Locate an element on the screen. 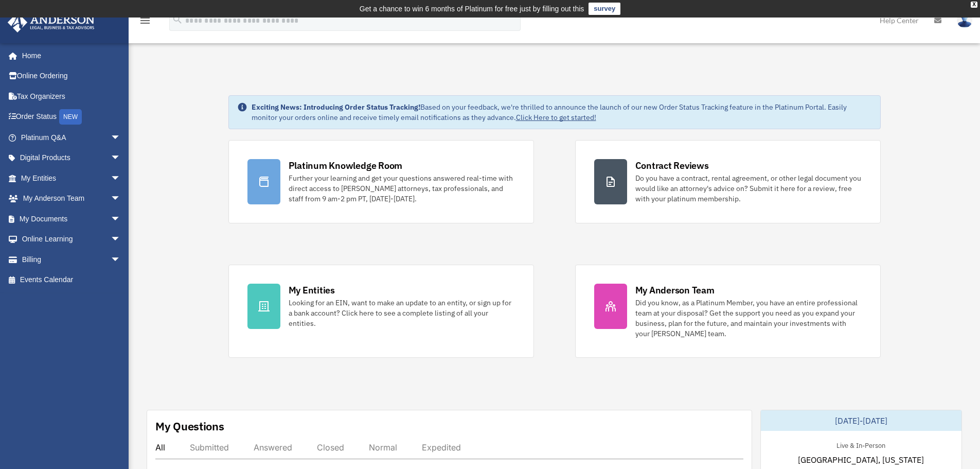 The height and width of the screenshot is (469, 980). a: My Anderson Team Did you know, as a Platinum Member, you have an entire professional team at your... is located at coordinates (728, 311).